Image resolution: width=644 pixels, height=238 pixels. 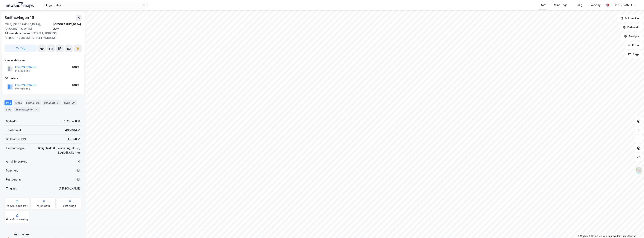 What do you see at coordinates (578, 5) in the screenshot?
I see `div: Bolig` at bounding box center [578, 5].